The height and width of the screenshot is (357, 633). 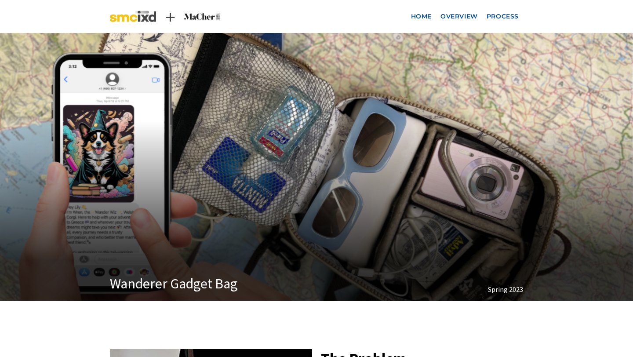 I want to click on h1: Wanderer Gadget Bag, so click(x=211, y=284).